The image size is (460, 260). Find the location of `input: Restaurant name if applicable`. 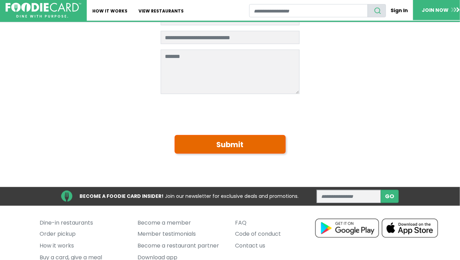

input: Restaurant name if applicable is located at coordinates (230, 37).